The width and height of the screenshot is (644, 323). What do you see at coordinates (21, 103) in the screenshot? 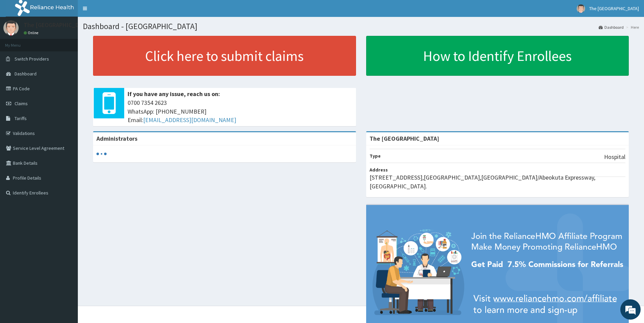
I see `span: Claims` at bounding box center [21, 103].